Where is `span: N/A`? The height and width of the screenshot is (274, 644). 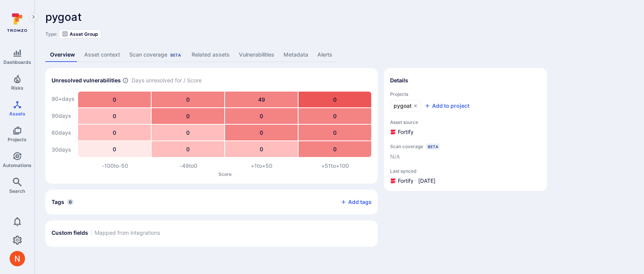 span: N/A is located at coordinates (395, 157).